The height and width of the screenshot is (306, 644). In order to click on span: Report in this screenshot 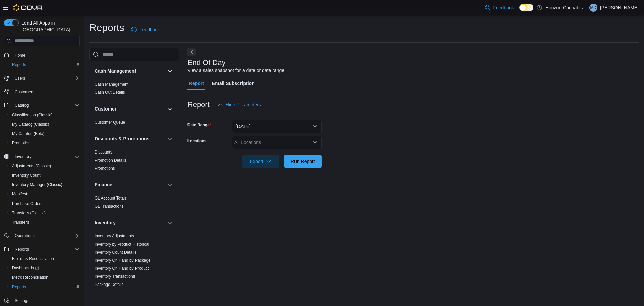, I will do `click(196, 83)`.